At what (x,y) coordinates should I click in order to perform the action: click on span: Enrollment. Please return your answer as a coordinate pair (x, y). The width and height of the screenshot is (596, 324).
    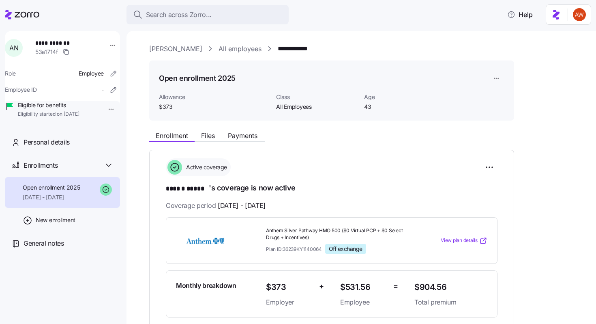
    Looking at the image, I should click on (172, 135).